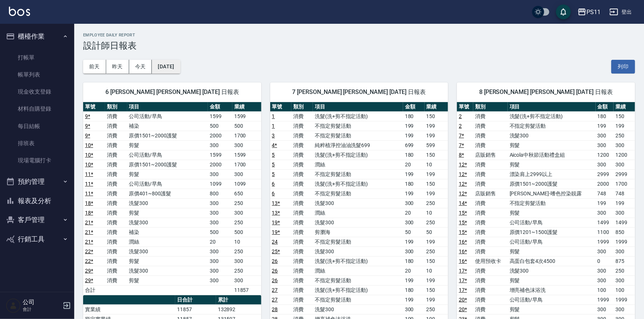  Describe the element at coordinates (490, 193) in the screenshot. I see `td: 店販銷售` at that location.